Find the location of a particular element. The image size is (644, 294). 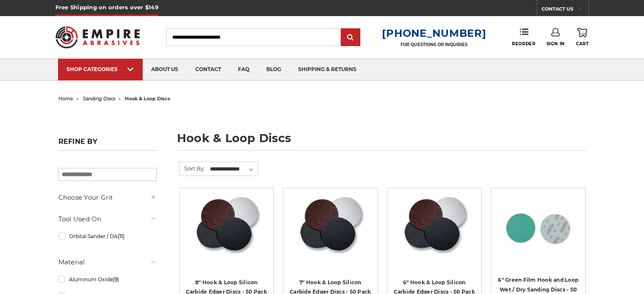

a: sanding discs is located at coordinates (99, 98).